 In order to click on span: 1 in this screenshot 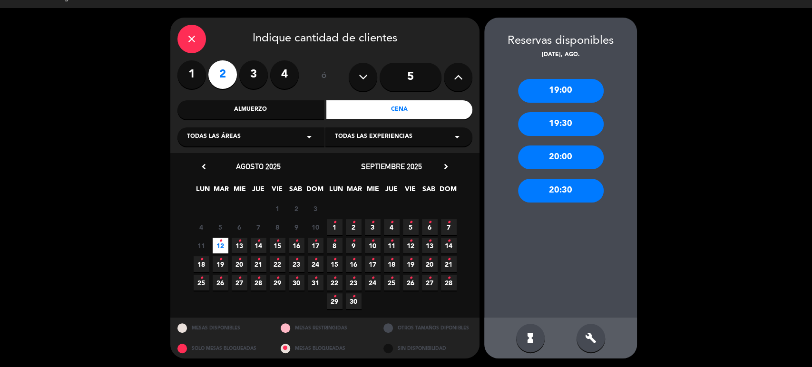, I will do `click(277, 208)`.